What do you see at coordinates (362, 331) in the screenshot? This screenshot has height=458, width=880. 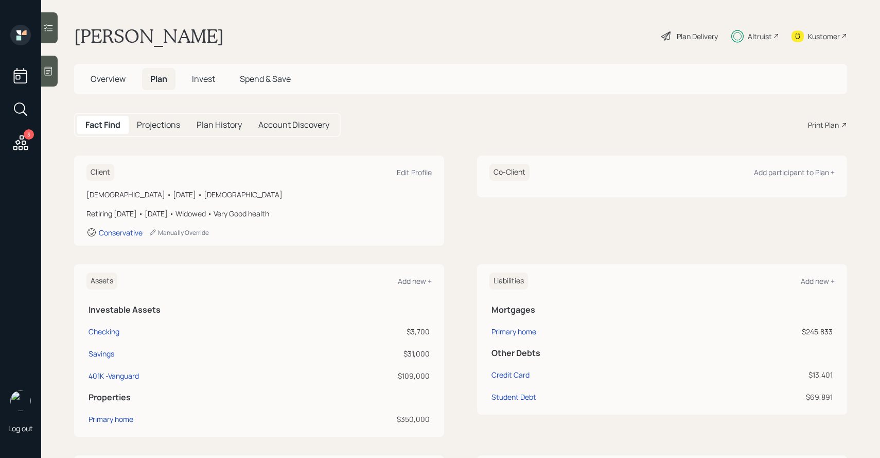 I see `div: $3,700` at bounding box center [362, 331].